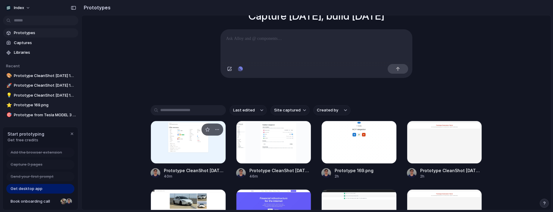 Image resolution: width=553 pixels, height=212 pixels. I want to click on button: Last edited, so click(248, 110).